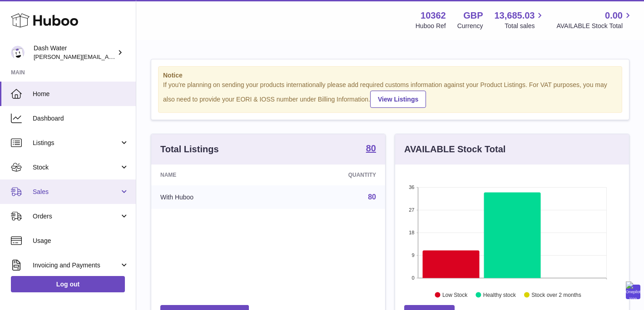 This screenshot has width=644, height=310. I want to click on a: View Listings, so click(398, 99).